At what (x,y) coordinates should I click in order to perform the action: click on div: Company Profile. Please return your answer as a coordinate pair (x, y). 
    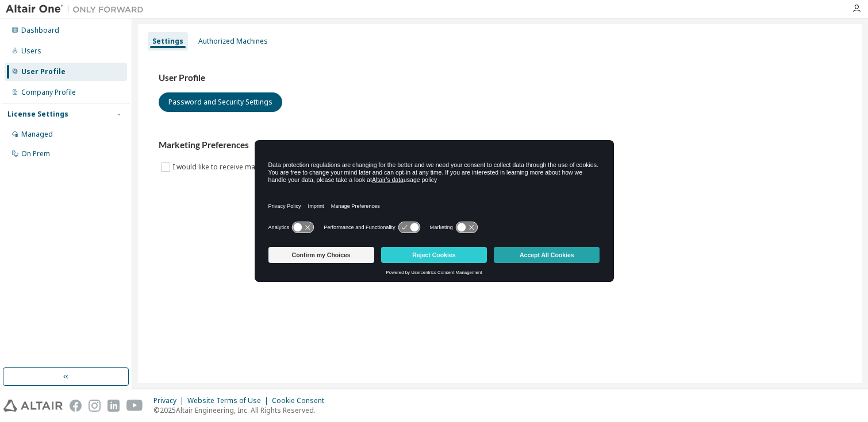
    Looking at the image, I should click on (48, 93).